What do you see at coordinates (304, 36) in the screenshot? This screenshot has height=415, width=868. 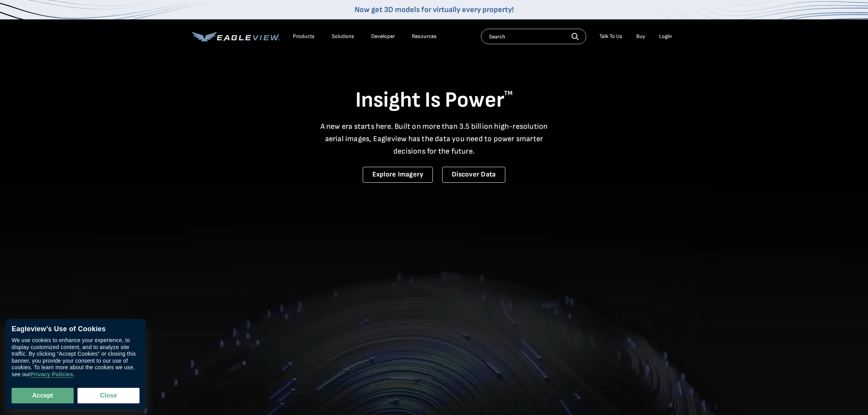 I see `div: Products` at bounding box center [304, 36].